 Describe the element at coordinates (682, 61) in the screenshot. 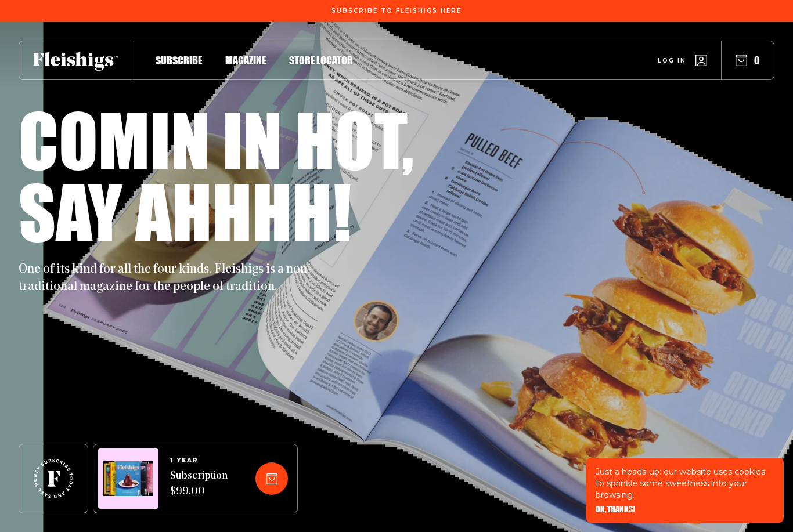

I see `a: Log in` at that location.